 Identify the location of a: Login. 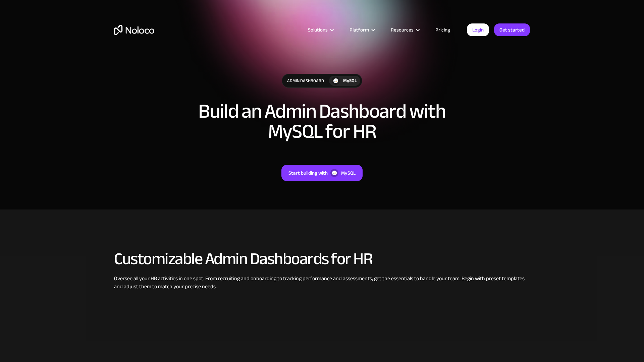
(478, 30).